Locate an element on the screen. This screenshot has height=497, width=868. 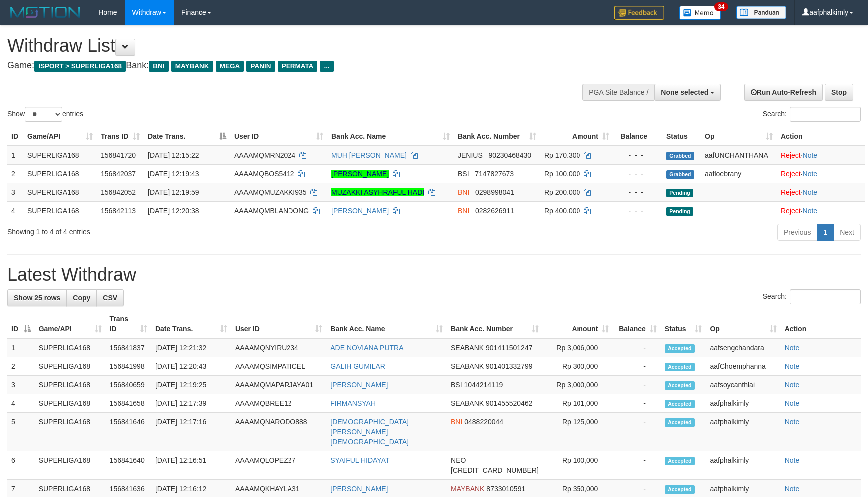
span: Rp 100.000 is located at coordinates (562, 174).